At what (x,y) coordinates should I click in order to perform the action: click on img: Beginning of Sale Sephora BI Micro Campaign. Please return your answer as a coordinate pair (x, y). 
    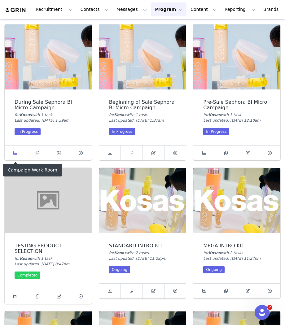
    Looking at the image, I should click on (143, 57).